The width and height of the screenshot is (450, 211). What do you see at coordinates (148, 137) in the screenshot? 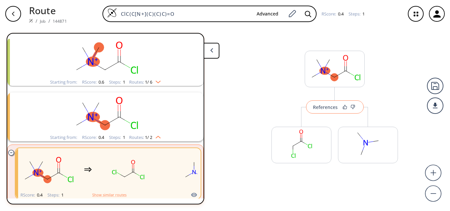
I see `span: 1 / 2` at bounding box center [148, 137].